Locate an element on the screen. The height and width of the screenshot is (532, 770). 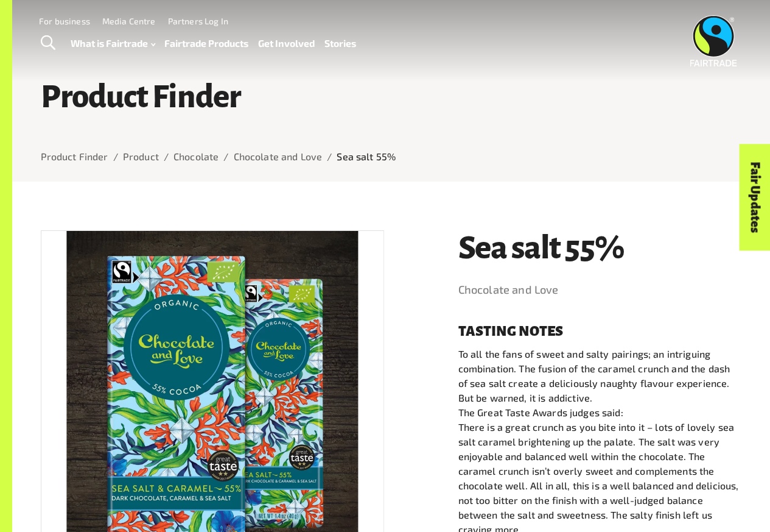
h4: Tasting notes is located at coordinates (600, 331).